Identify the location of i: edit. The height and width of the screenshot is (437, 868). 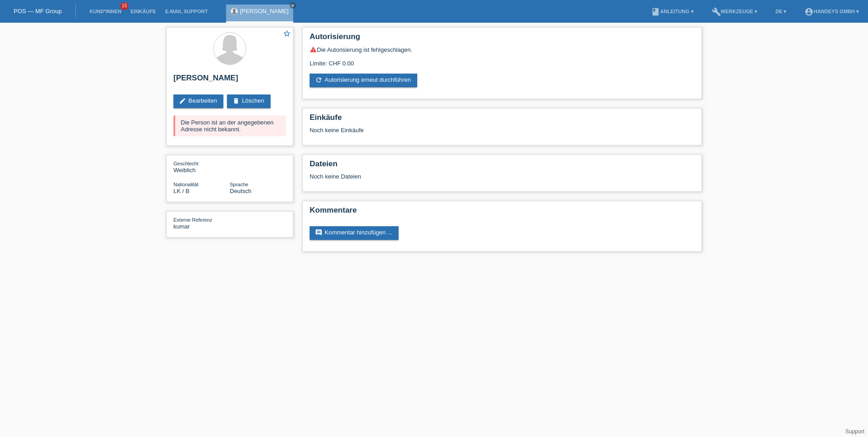
(183, 101).